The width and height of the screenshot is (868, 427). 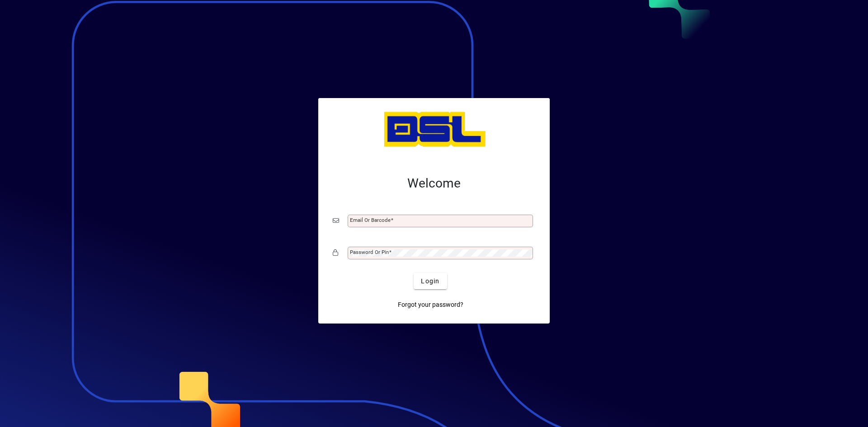 I want to click on a: Forgot your password?, so click(x=430, y=304).